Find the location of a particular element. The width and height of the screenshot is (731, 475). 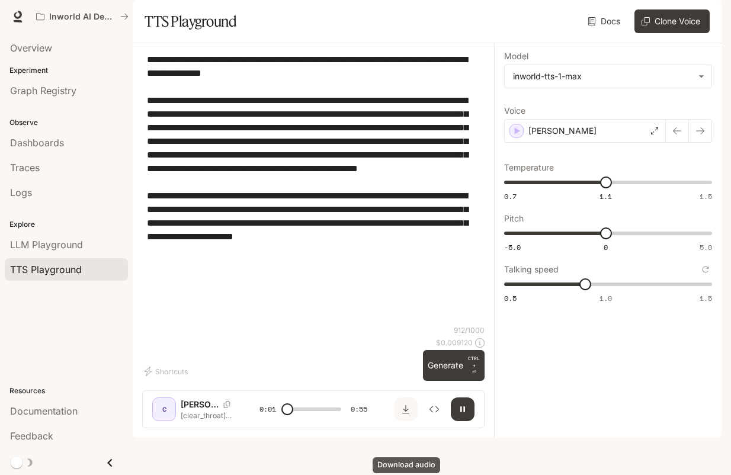

span: -5.0 is located at coordinates (512, 247).